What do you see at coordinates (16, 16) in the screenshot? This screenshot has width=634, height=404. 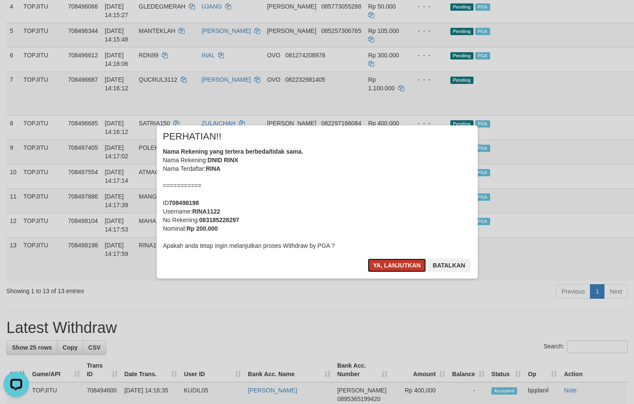 I see `button: Open LiveChat chat widget` at bounding box center [16, 16].